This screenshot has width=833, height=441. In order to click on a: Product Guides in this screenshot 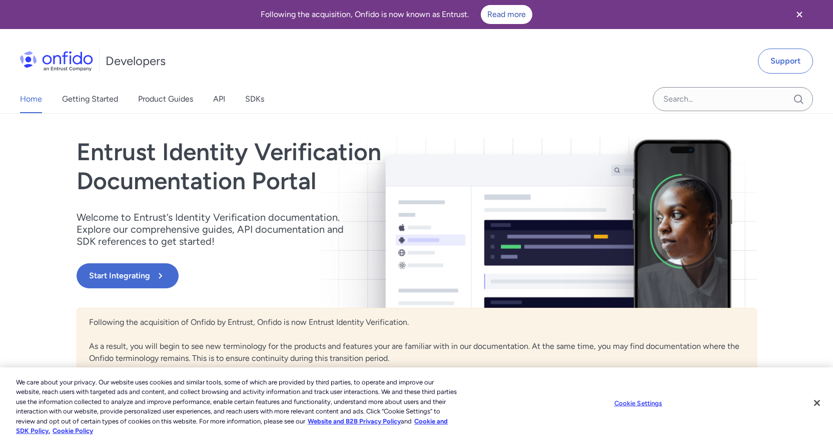, I will do `click(166, 99)`.